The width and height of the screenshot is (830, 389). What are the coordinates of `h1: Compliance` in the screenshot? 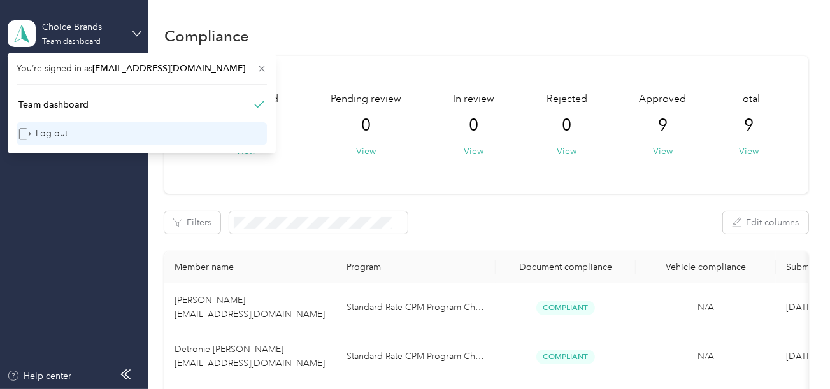 It's located at (206, 36).